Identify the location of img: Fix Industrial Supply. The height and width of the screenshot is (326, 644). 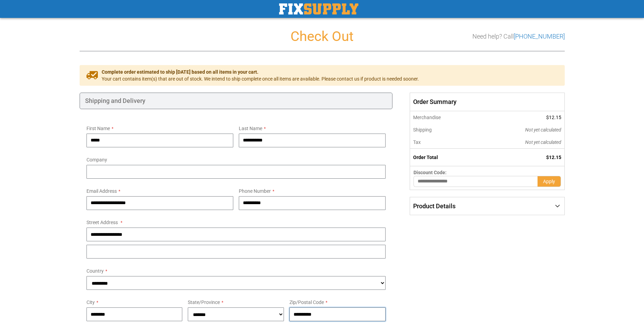
(319, 9).